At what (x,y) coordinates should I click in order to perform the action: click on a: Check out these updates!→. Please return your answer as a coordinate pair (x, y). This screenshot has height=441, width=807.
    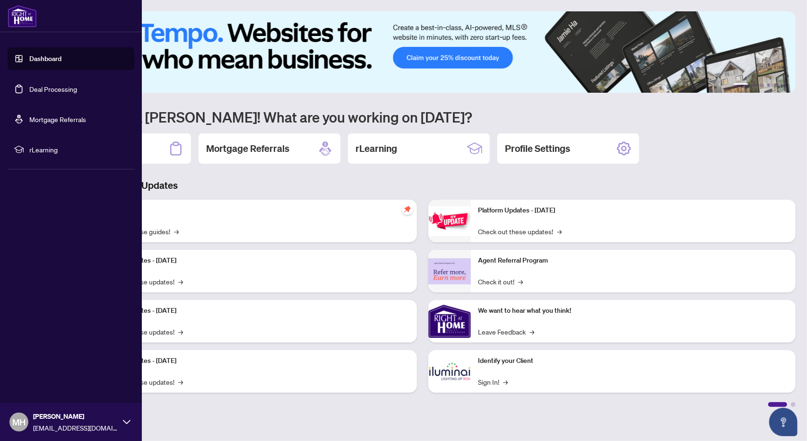
    Looking at the image, I should click on (520, 231).